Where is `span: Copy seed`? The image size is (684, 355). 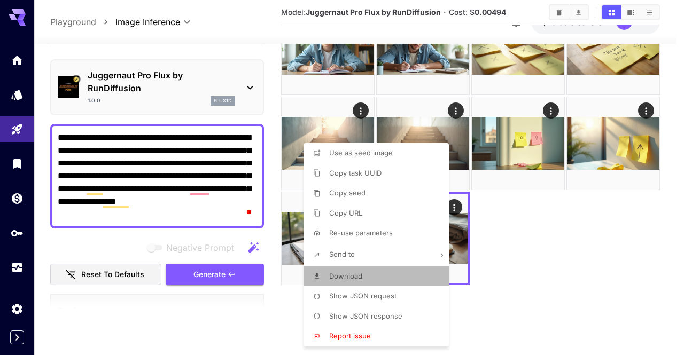
span: Copy seed is located at coordinates (347, 193).